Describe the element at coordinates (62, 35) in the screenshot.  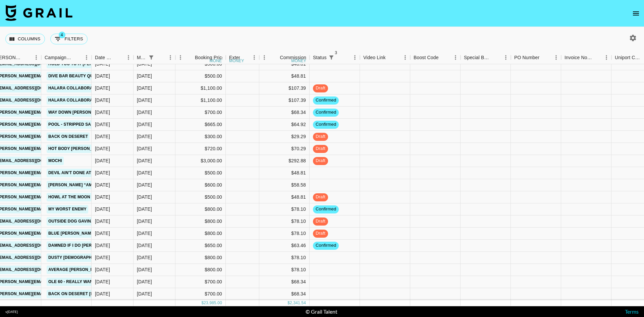
I see `span: 4` at that location.